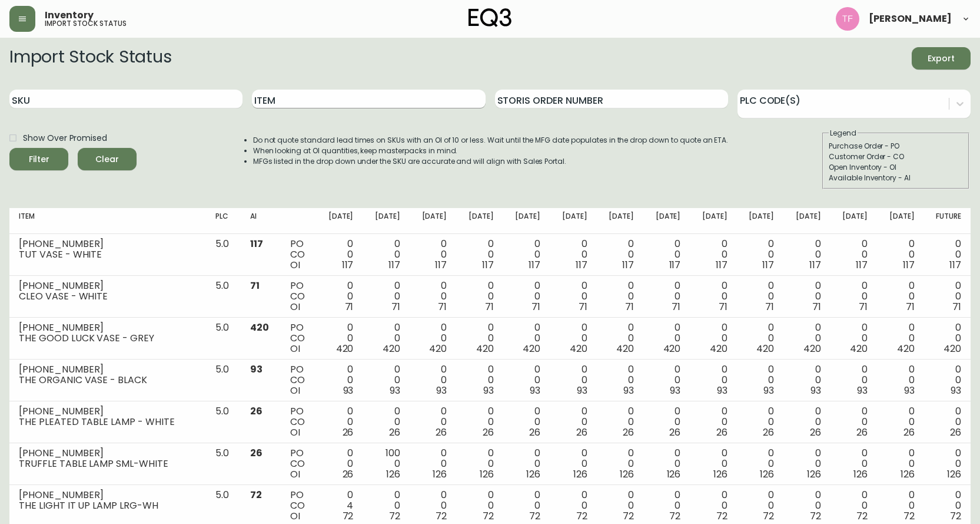 This screenshot has width=980, height=524. Describe the element at coordinates (491, 161) in the screenshot. I see `li: MFGs listed in the drop down under the SKU are accurate and will align with Sales Portal.` at that location.